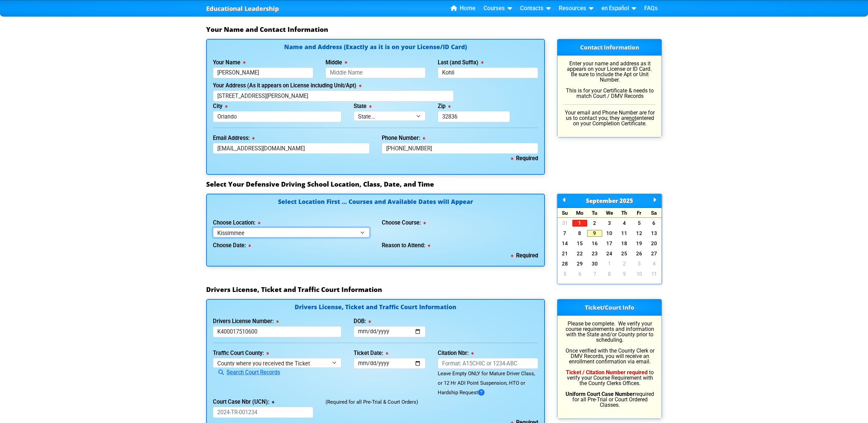 The height and width of the screenshot is (423, 868). What do you see at coordinates (371, 353) in the screenshot?
I see `label: Ticket Date:` at bounding box center [371, 353].